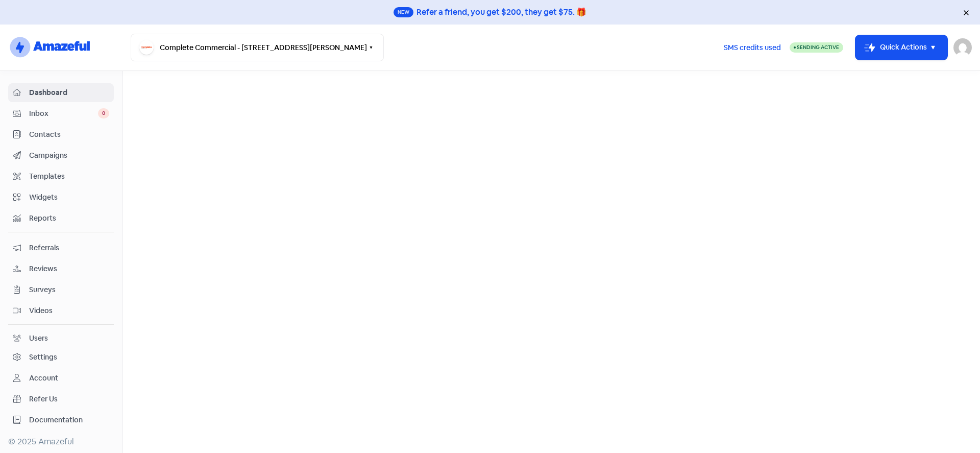 The image size is (980, 453). I want to click on span: Contacts, so click(69, 134).